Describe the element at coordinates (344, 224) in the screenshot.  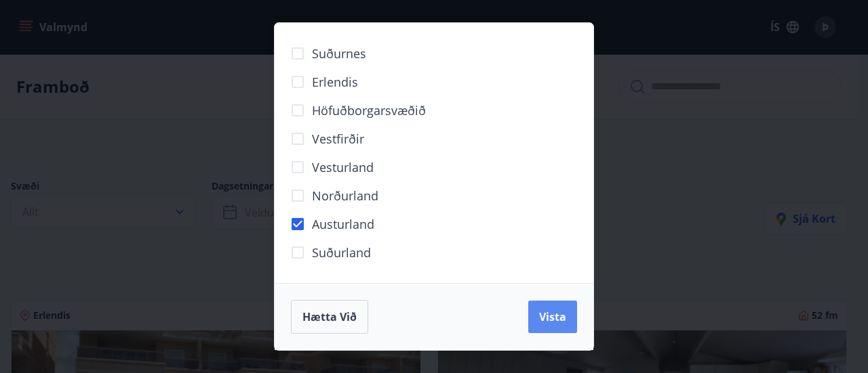
I see `span: Austurland` at that location.